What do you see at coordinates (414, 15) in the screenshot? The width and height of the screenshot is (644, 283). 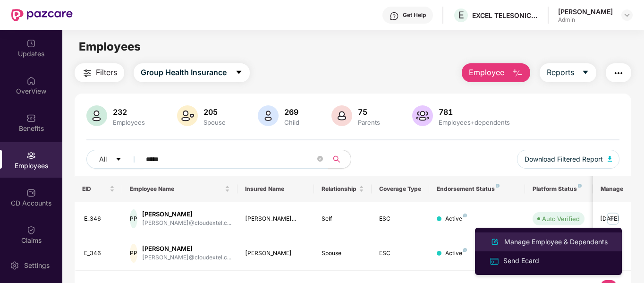 I see `div: Get Help` at bounding box center [414, 15].